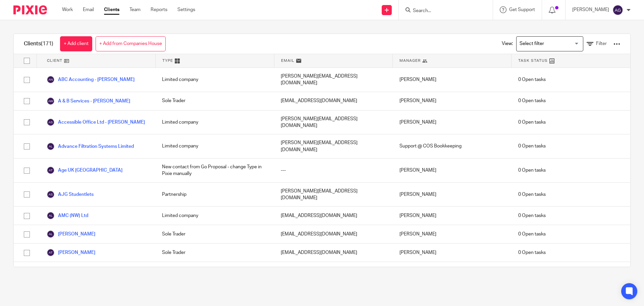 The image size is (644, 306). Describe the element at coordinates (112, 9) in the screenshot. I see `a: Clients` at that location.